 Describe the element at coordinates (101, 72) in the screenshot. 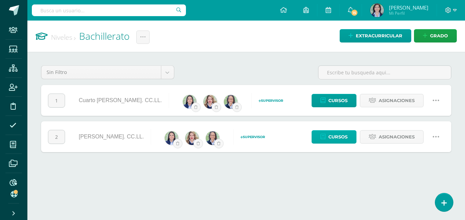

I see `span: Sin Filtro` at that location.